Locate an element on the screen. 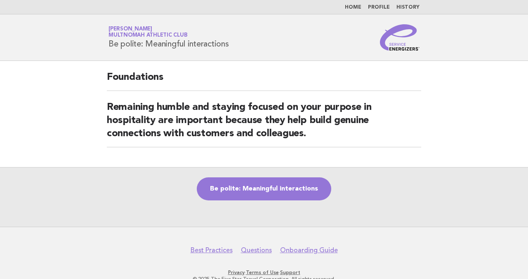  a: Terms of Use is located at coordinates (262, 273).